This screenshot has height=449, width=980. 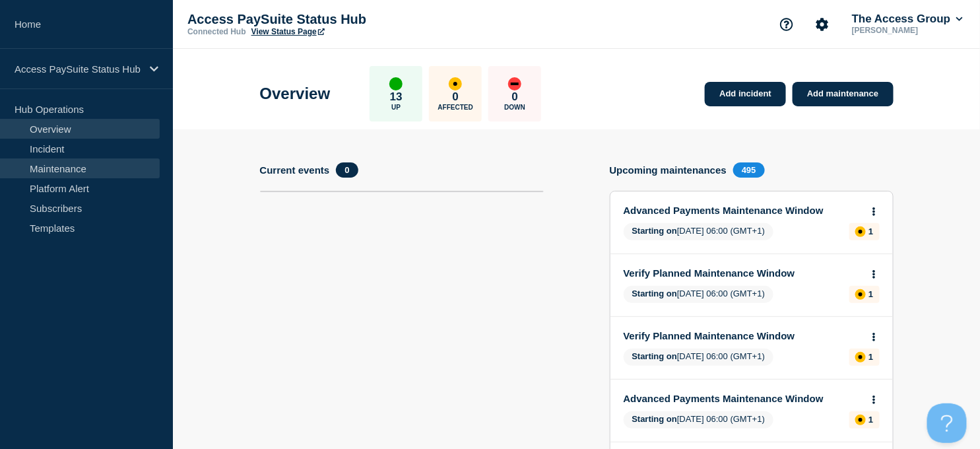 What do you see at coordinates (842, 94) in the screenshot?
I see `a: Add maintenance` at bounding box center [842, 94].